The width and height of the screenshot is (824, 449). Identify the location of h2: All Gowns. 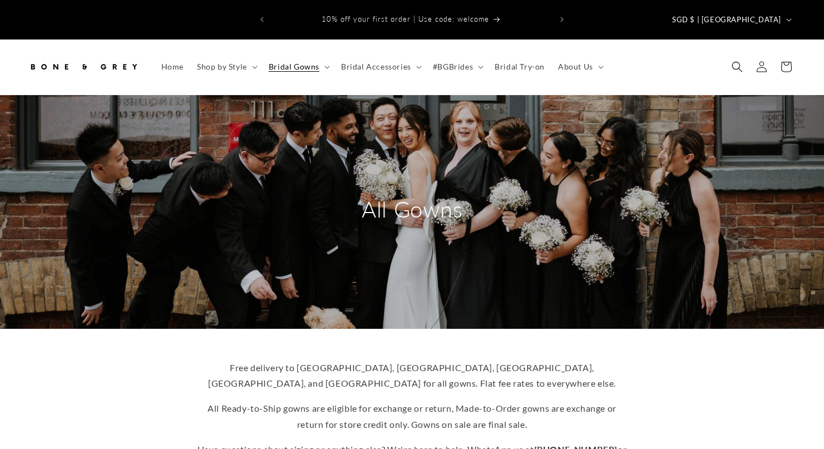
(412, 209).